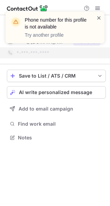 The image size is (110, 206). What do you see at coordinates (56, 76) in the screenshot?
I see `div: Save to List / ATS / CRM` at bounding box center [56, 76].